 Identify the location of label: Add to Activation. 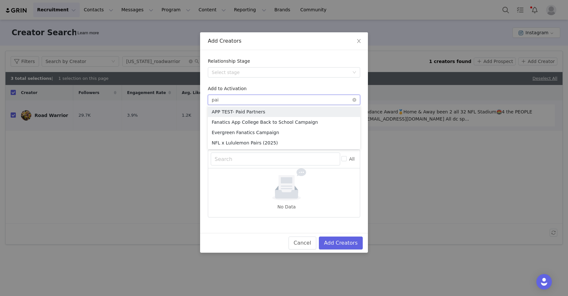
(227, 88).